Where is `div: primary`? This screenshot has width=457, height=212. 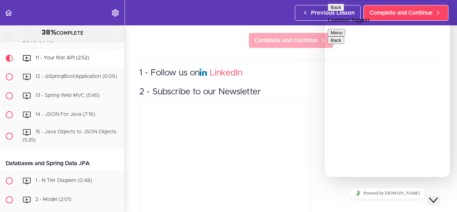
div: primary is located at coordinates (62, 12).